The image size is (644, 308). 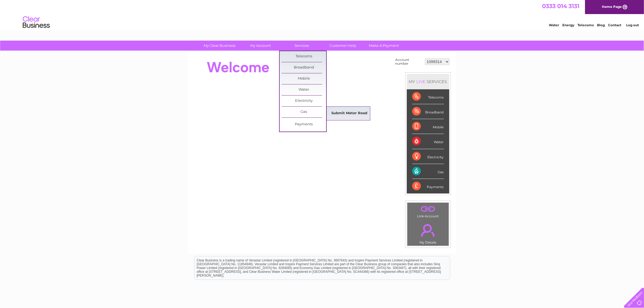 What do you see at coordinates (561, 6) in the screenshot?
I see `span: 0333 014 3131` at bounding box center [561, 6].